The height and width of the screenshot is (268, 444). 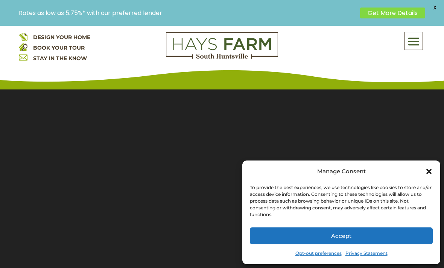 What do you see at coordinates (60, 58) in the screenshot?
I see `a: STAY IN THE KNOW` at bounding box center [60, 58].